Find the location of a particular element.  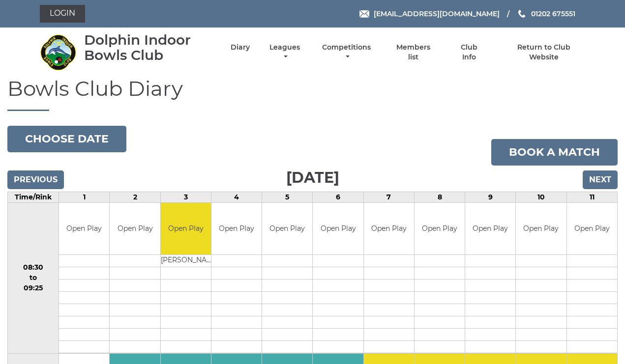

h1: Bowls Club Diary is located at coordinates (312, 94).